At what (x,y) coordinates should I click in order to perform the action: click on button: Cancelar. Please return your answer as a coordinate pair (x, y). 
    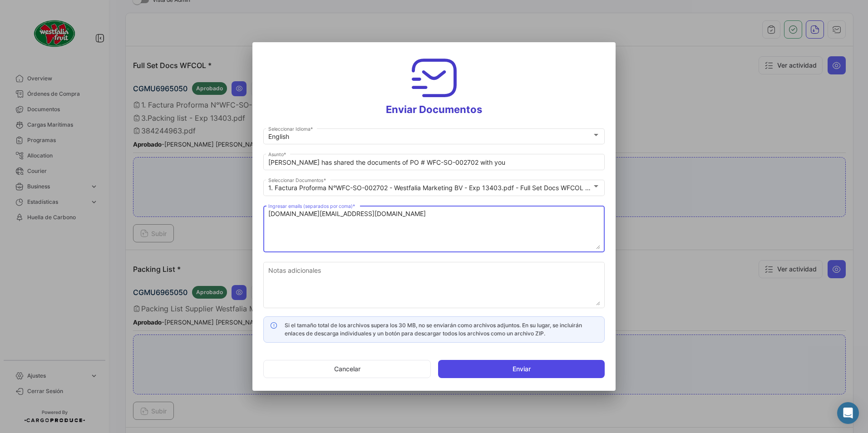
    Looking at the image, I should click on (347, 369).